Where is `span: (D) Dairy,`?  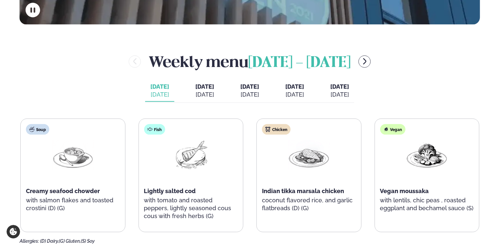
span: (D) Dairy, is located at coordinates (49, 241).